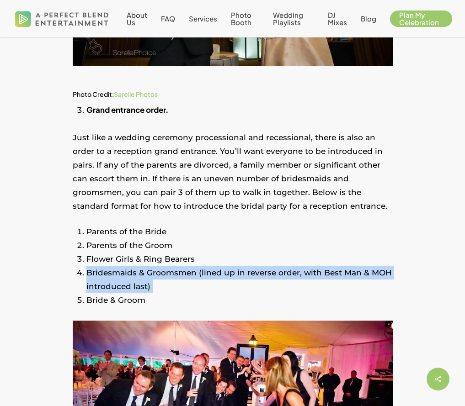 This screenshot has height=406, width=465. What do you see at coordinates (62, 19) in the screenshot?
I see `img: A Perfect Blend Entertainment` at bounding box center [62, 19].